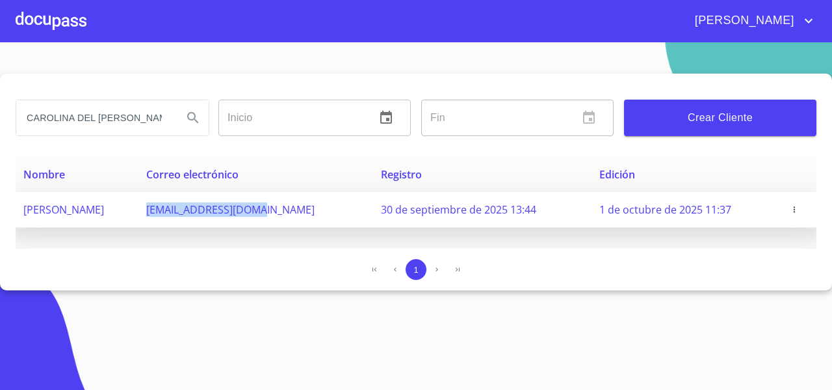 This screenshot has width=832, height=390. What do you see at coordinates (665, 209) in the screenshot?
I see `span: 1 de octubre de 2025 11:37` at bounding box center [665, 209].